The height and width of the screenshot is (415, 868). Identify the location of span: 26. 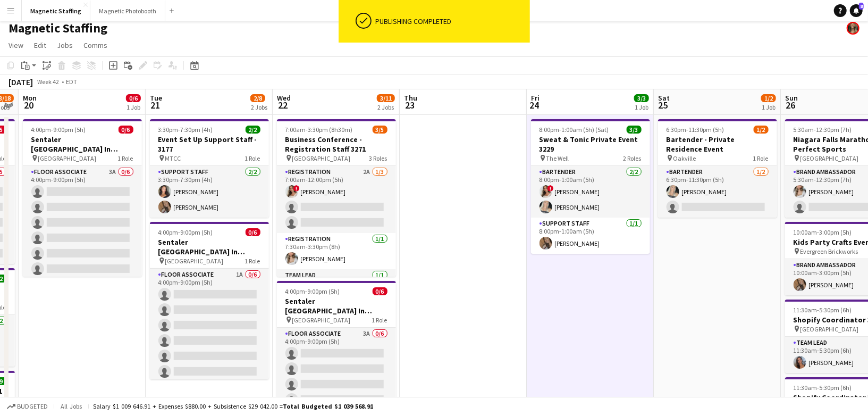
(790, 105).